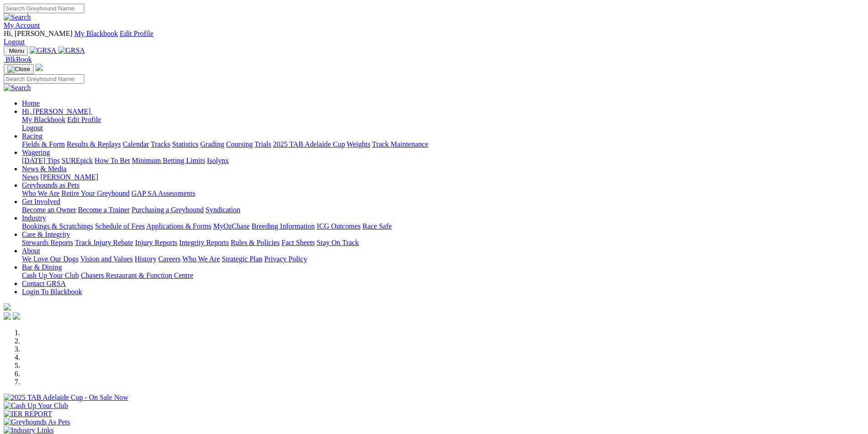 The image size is (868, 434). Describe the element at coordinates (338, 242) in the screenshot. I see `a: Stay On Track` at that location.